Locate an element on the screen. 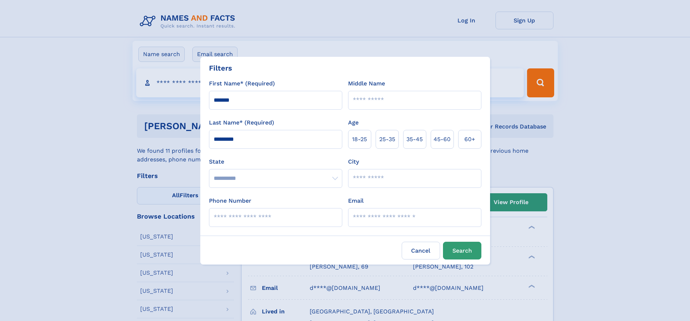 This screenshot has height=321, width=690. label: State is located at coordinates (276, 162).